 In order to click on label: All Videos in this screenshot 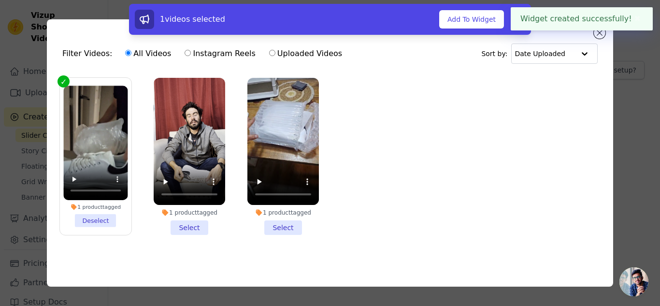, I will do `click(148, 54)`.